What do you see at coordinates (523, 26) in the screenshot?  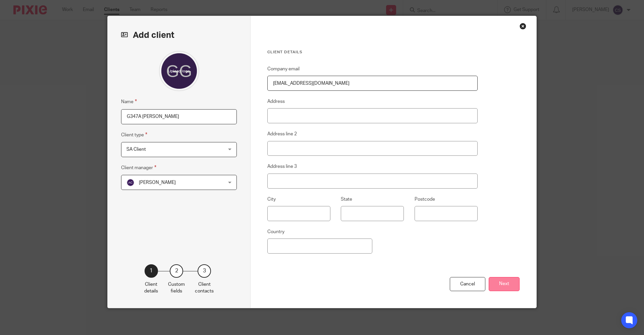 I see `div: Close this dialog window` at bounding box center [523, 26].